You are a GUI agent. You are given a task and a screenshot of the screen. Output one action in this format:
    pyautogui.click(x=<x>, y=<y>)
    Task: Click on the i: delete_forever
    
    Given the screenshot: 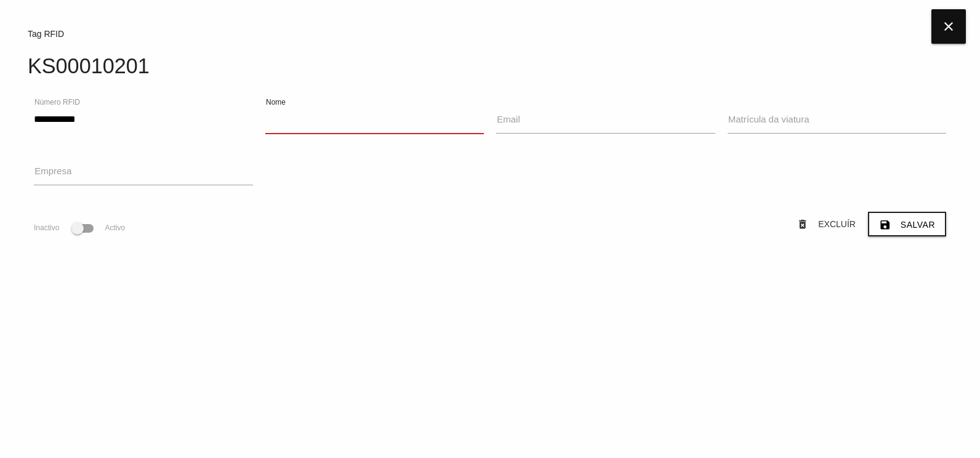 What is the action you would take?
    pyautogui.click(x=803, y=224)
    